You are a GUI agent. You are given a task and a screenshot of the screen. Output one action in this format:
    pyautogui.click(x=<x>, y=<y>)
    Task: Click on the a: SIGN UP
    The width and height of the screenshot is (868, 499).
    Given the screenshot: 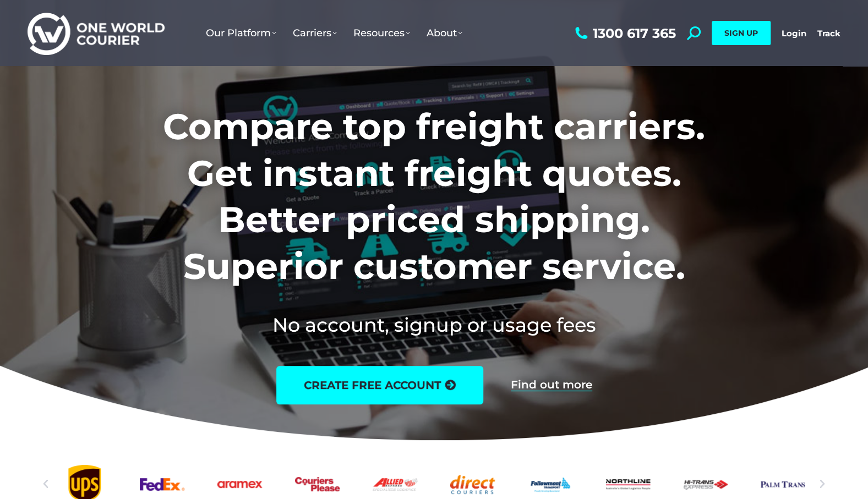 What is the action you would take?
    pyautogui.click(x=741, y=33)
    